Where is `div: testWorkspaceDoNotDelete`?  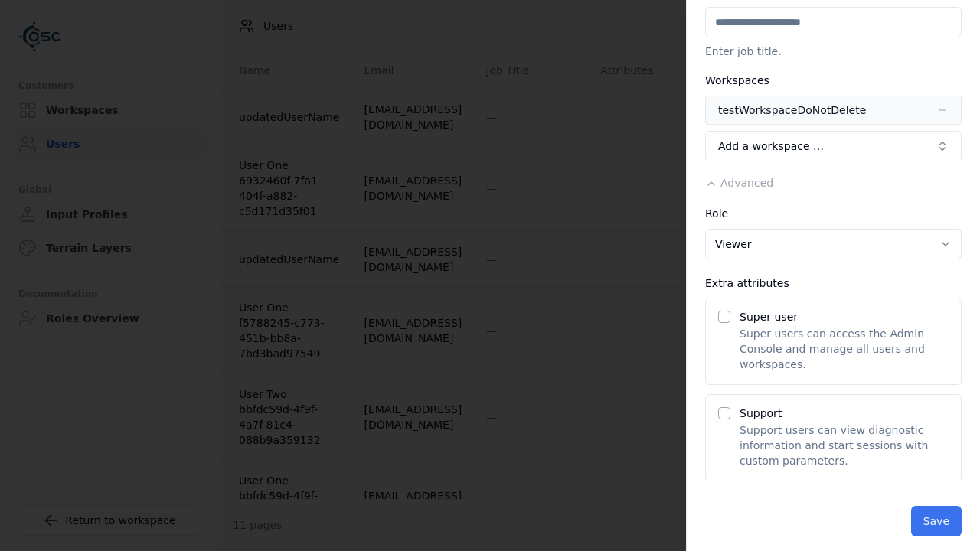 div: testWorkspaceDoNotDelete is located at coordinates (792, 110).